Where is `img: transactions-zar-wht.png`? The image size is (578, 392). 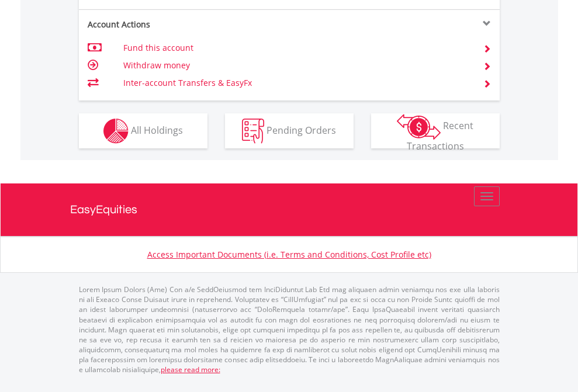
img: transactions-zar-wht.png is located at coordinates (419, 126).